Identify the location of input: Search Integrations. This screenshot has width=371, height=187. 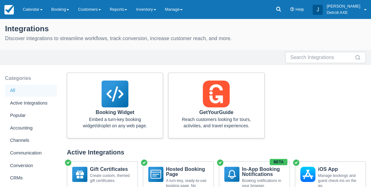
(322, 57).